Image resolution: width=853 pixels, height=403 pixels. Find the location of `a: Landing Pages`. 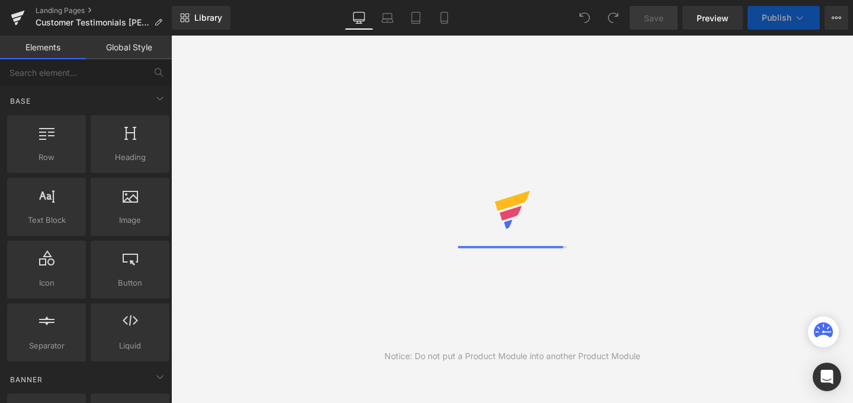

a: Landing Pages is located at coordinates (104, 11).